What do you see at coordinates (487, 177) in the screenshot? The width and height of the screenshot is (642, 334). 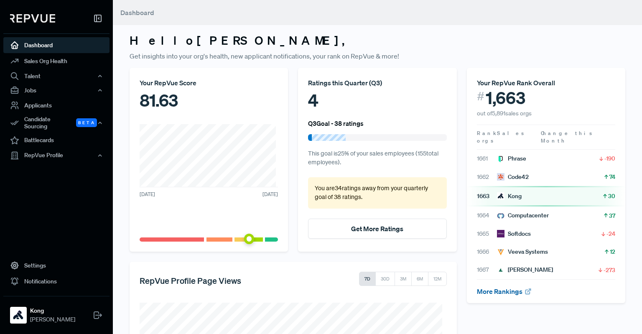 I see `span: 1662` at bounding box center [487, 177].